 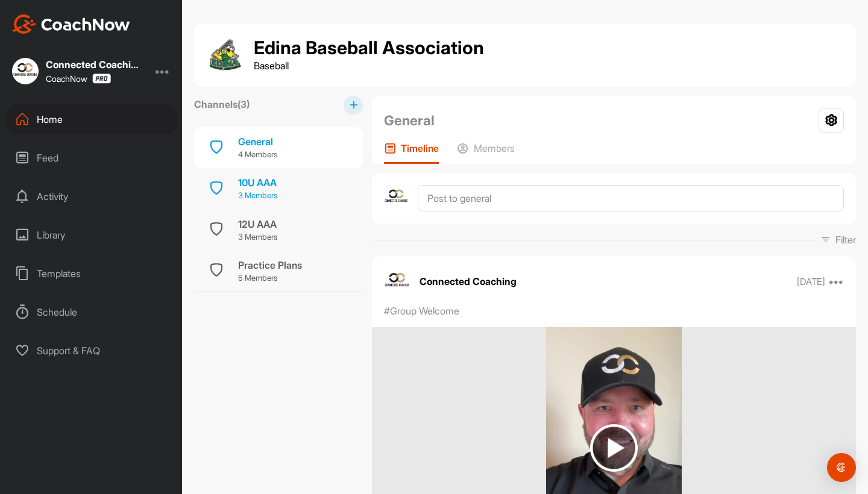 I want to click on p: 4 Members, so click(x=258, y=155).